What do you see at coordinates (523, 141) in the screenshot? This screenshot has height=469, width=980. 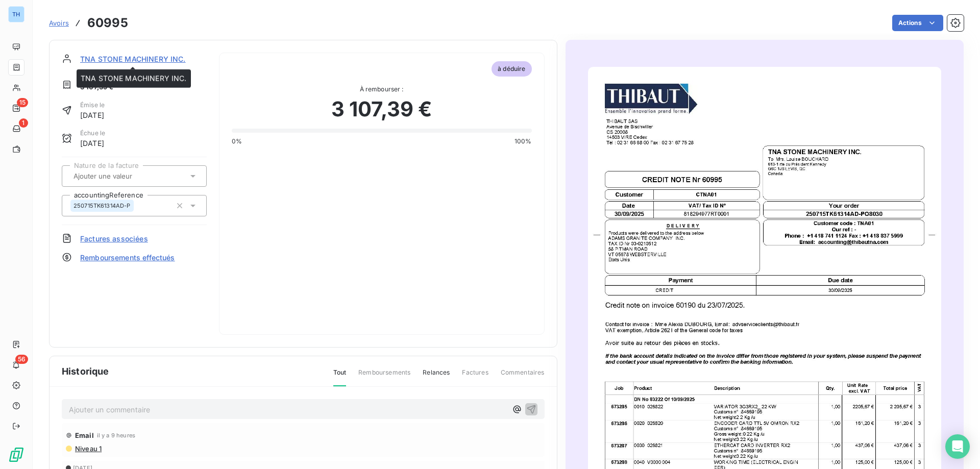 I see `span: 100%` at bounding box center [523, 141].